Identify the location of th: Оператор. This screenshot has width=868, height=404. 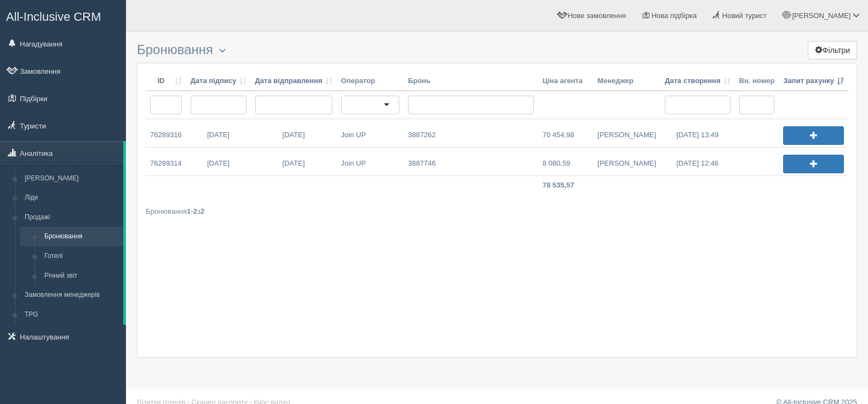
(370, 81).